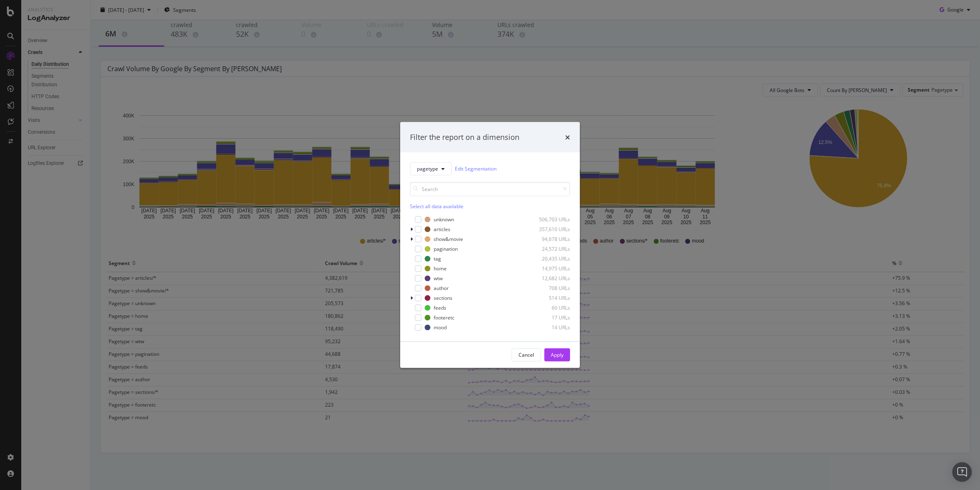 This screenshot has width=980, height=490. I want to click on div: author, so click(441, 287).